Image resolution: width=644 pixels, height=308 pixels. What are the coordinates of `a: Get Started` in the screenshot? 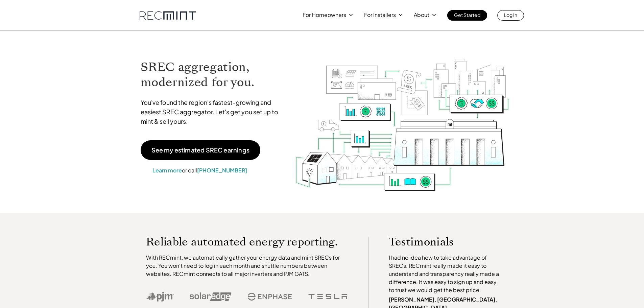 It's located at (467, 15).